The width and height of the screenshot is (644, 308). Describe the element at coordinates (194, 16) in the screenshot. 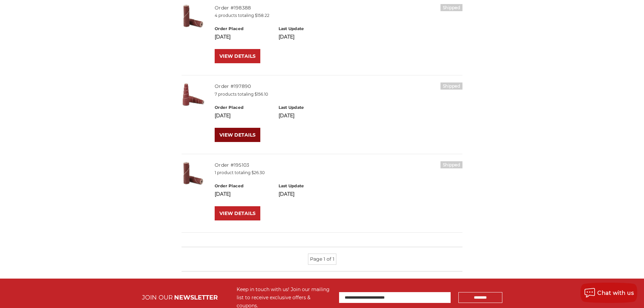

I see `img: Cartridge Roll 1/2" x 1-1/2" x 1/8" Straight` at that location.